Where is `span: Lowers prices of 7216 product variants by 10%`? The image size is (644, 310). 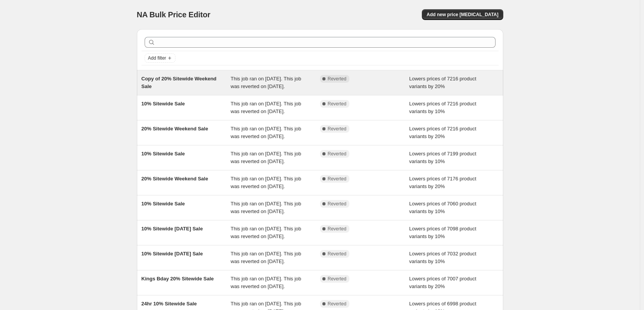
span: Lowers prices of 7216 product variants by 10% is located at coordinates (443, 107).